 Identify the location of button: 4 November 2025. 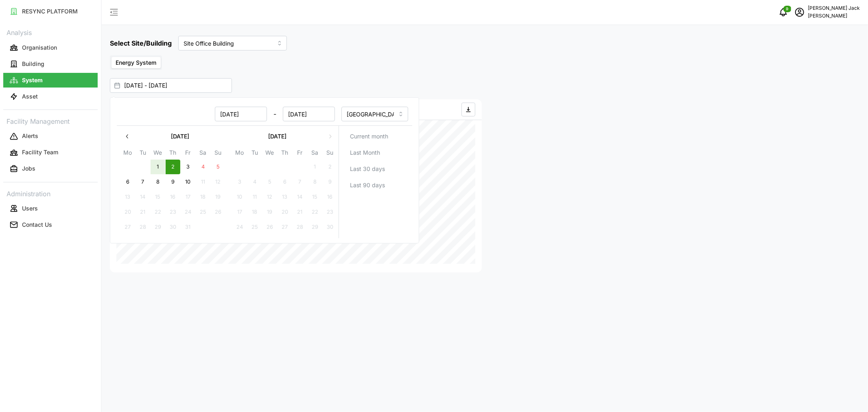
(255, 182).